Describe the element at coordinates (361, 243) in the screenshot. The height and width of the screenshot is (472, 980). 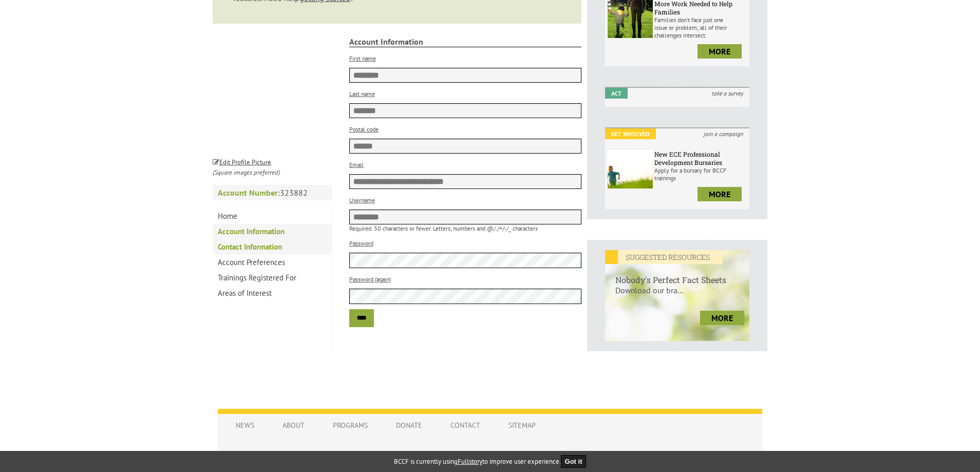
I see `label: Password` at that location.